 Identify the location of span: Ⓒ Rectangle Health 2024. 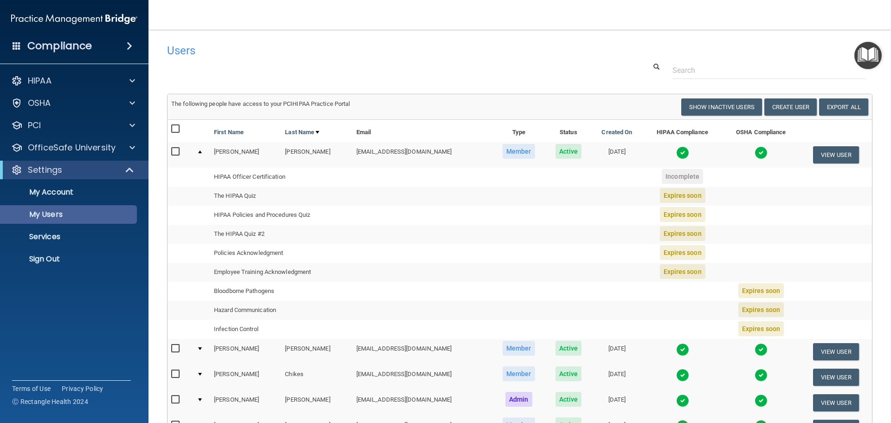
(50, 402).